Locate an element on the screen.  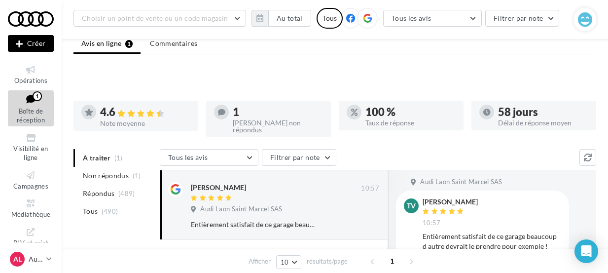
span: 1 is located at coordinates (392, 261).